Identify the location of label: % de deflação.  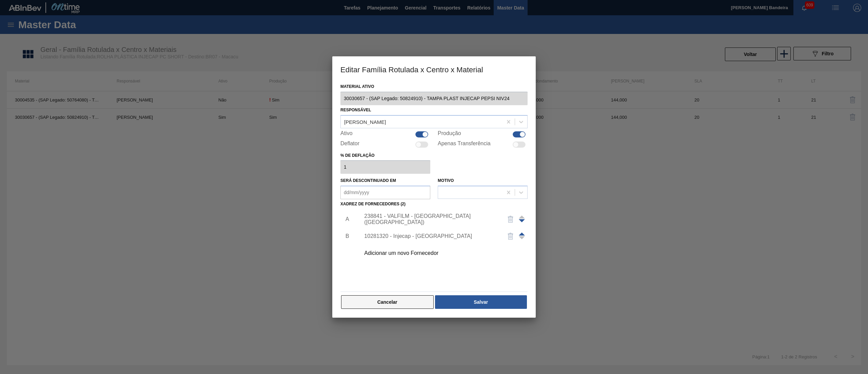
(386, 155).